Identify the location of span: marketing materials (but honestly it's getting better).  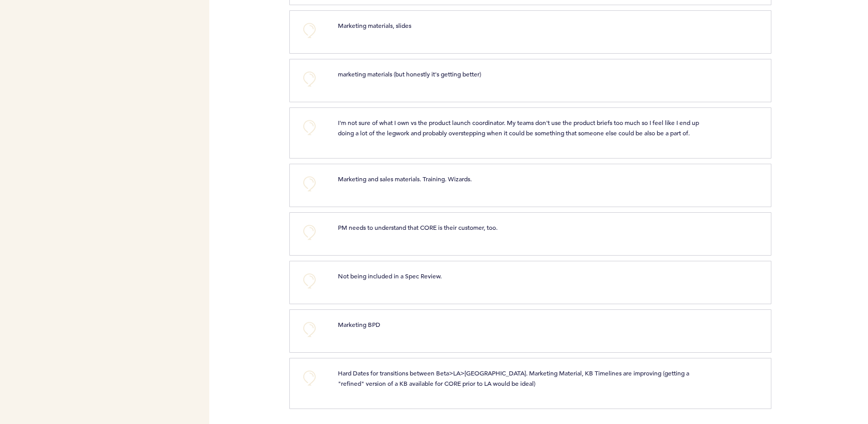
(409, 74).